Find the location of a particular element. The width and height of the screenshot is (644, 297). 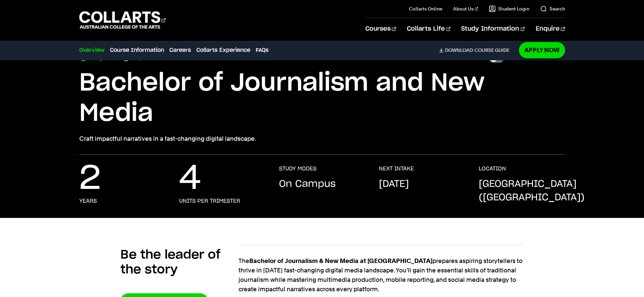

a: FAQs is located at coordinates (262, 50).